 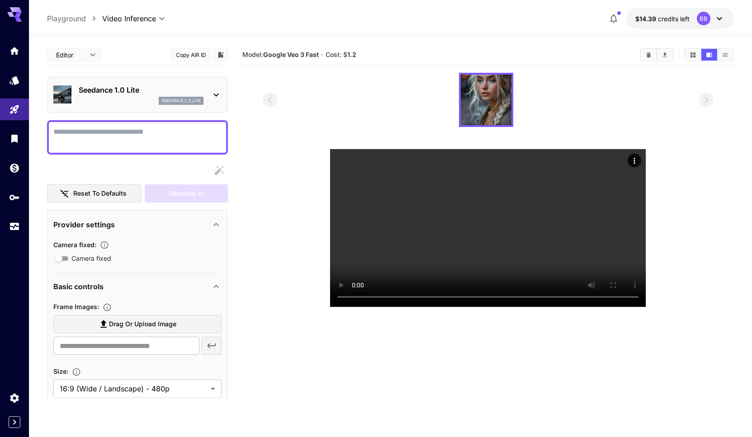 What do you see at coordinates (138, 287) in the screenshot?
I see `div: Basic controls` at bounding box center [138, 287].